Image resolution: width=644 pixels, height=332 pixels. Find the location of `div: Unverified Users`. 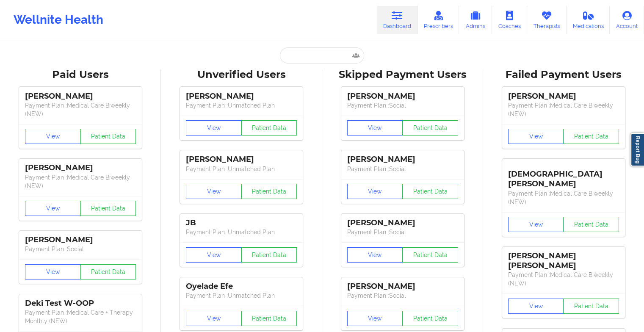

div: Unverified Users is located at coordinates (242, 75).